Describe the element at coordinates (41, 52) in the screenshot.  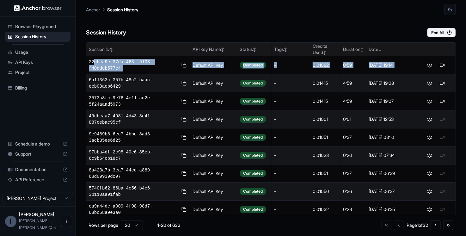
I see `span: Usage` at that location.